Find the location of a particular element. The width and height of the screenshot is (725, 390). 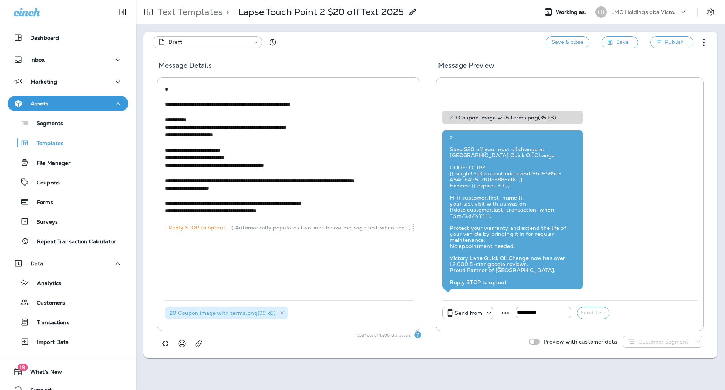

p: Templates is located at coordinates (46, 143).